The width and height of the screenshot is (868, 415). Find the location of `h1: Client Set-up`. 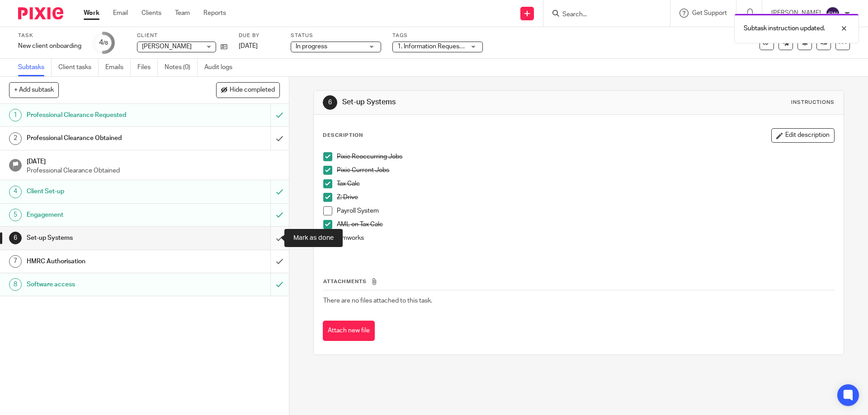

h1: Client Set-up is located at coordinates (105, 191).